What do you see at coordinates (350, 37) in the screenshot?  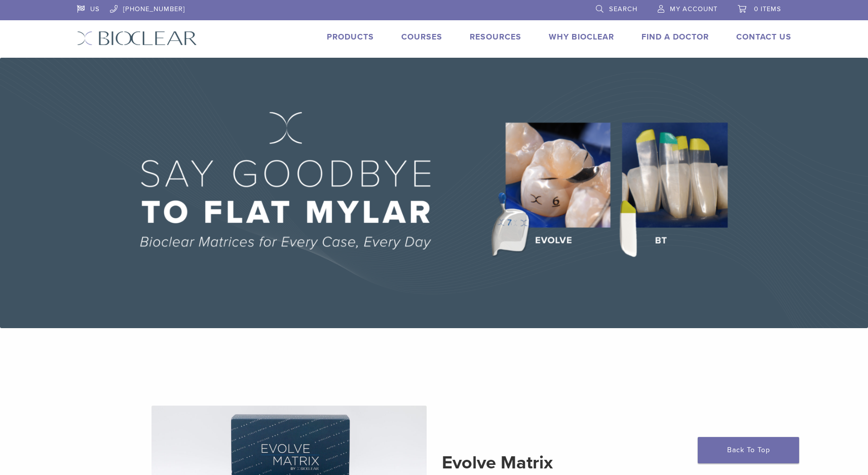 I see `a: Products` at bounding box center [350, 37].